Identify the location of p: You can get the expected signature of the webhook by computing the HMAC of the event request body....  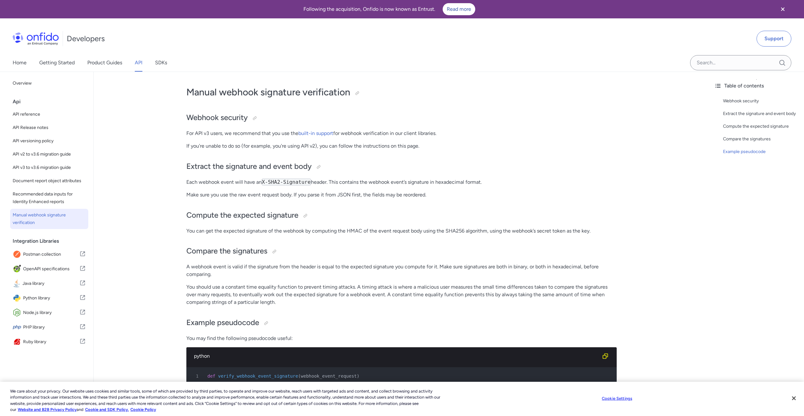
(402, 231).